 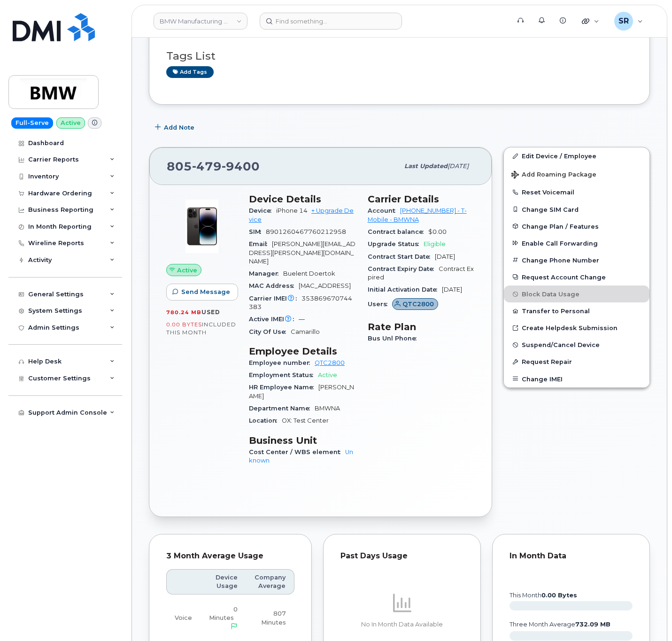 What do you see at coordinates (628, 22) in the screenshot?
I see `div: Sebastian Reissig` at bounding box center [628, 22].